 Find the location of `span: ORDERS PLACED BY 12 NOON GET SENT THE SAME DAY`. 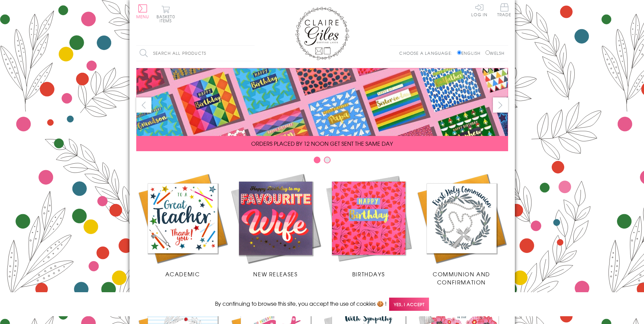

span: ORDERS PLACED BY 12 NOON GET SENT THE SAME DAY is located at coordinates (322, 143).